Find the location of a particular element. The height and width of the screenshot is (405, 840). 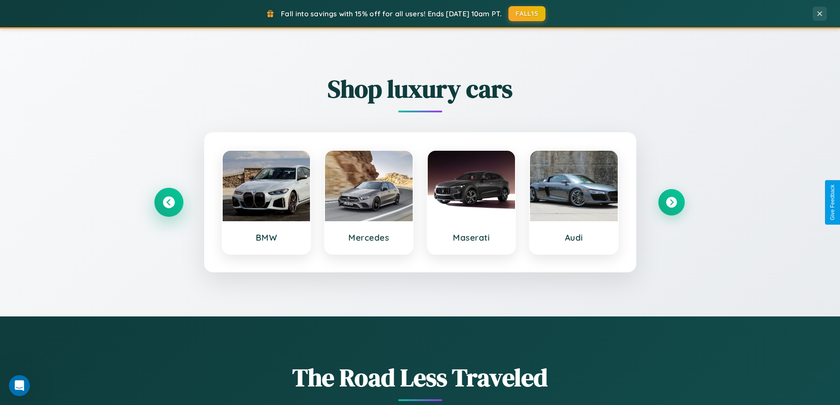

h3: BMW is located at coordinates (266, 238).